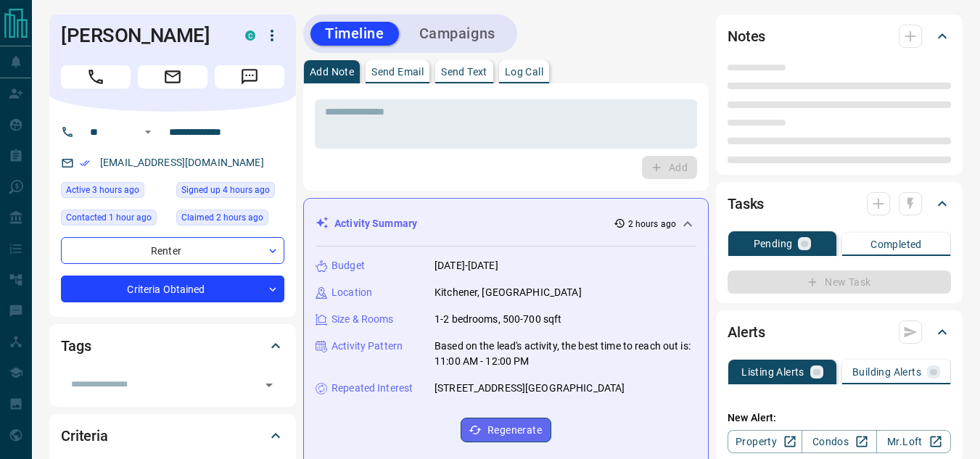 Image resolution: width=980 pixels, height=459 pixels. Describe the element at coordinates (839, 204) in the screenshot. I see `div: Tasks` at that location.